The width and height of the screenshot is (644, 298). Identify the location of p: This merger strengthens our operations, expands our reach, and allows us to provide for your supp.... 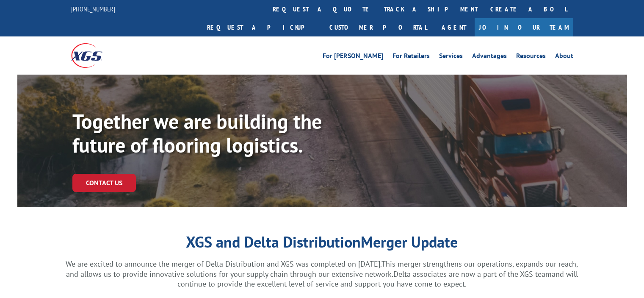
(322, 278).